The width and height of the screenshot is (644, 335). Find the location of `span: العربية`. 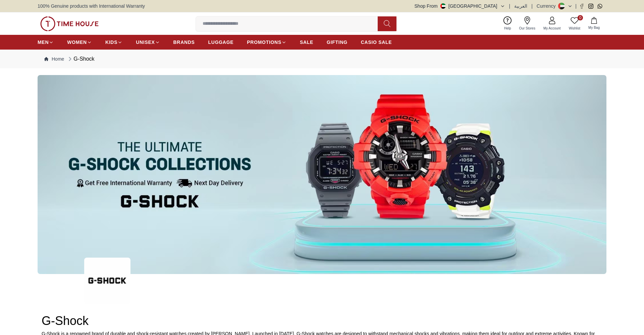

span: العربية is located at coordinates (521, 6).